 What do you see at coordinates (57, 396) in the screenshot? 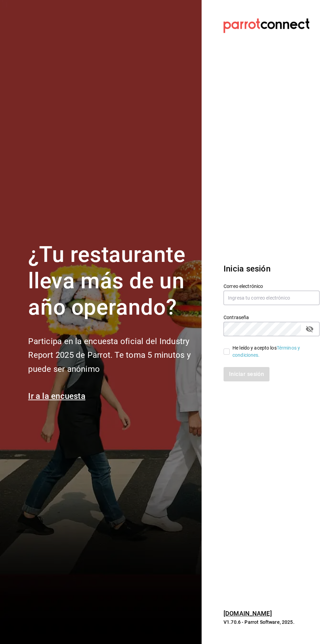
I see `a: Ir a la encuesta` at bounding box center [57, 396].